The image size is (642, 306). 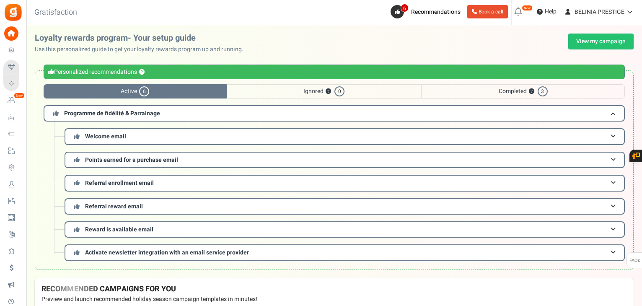 What do you see at coordinates (324, 91) in the screenshot?
I see `span: Ignored` at bounding box center [324, 91].